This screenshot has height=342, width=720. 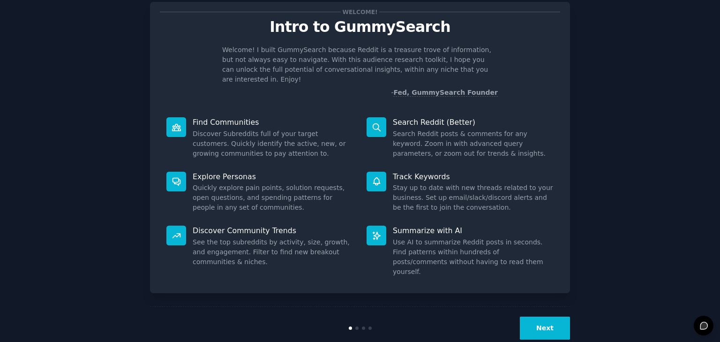 I want to click on p: Track Keywords, so click(x=473, y=176).